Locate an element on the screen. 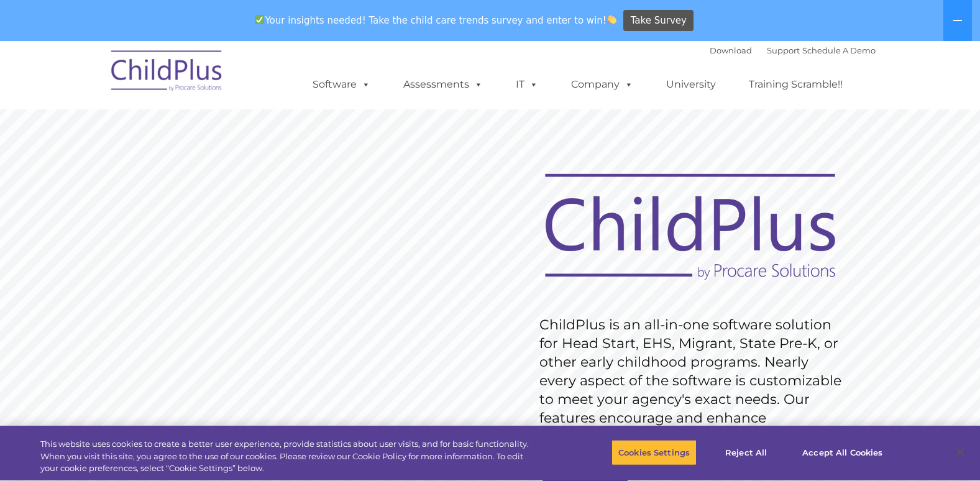 The image size is (980, 481). a: Support is located at coordinates (783, 50).